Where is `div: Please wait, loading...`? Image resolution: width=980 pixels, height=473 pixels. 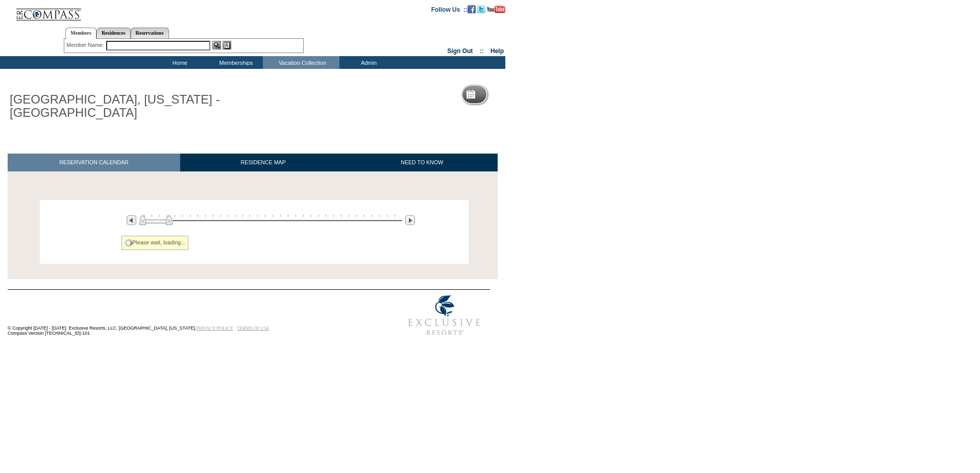
div: Please wait, loading... is located at coordinates (155, 243).